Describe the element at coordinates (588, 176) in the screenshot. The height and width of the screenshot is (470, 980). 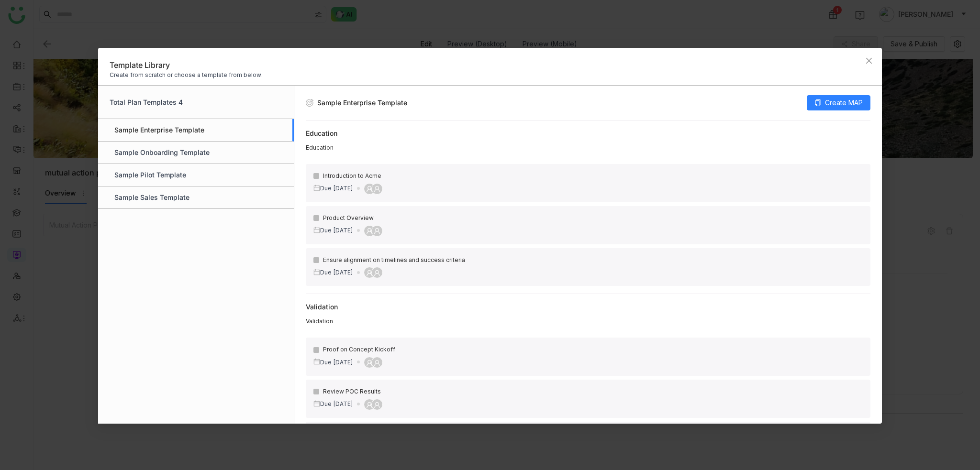
I see `div: Introduction to Acme` at that location.